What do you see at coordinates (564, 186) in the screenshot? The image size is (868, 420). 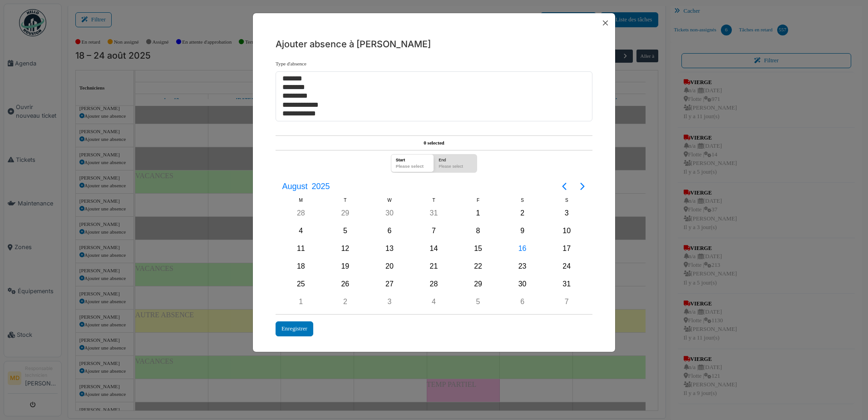 I see `button: Previous page` at bounding box center [564, 186].